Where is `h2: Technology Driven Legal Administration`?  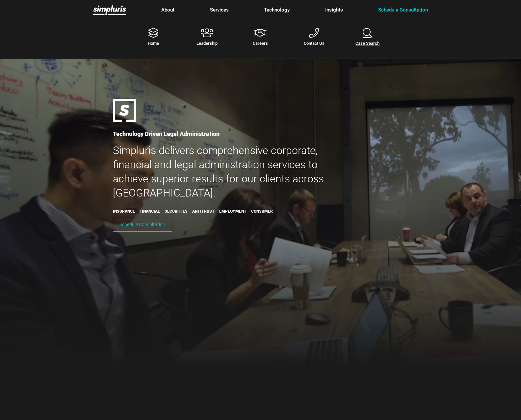
h2: Technology Driven Legal Administration is located at coordinates (225, 133).